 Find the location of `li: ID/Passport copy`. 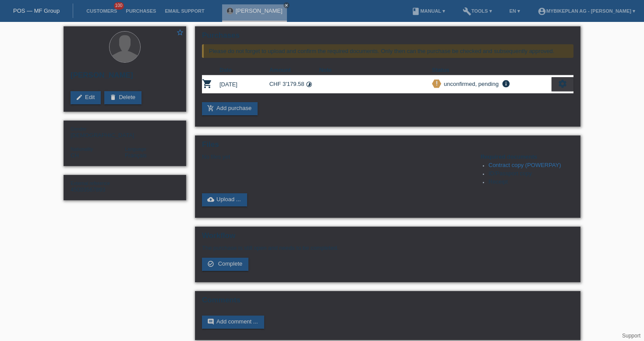

li: ID/Passport copy is located at coordinates (531, 174).